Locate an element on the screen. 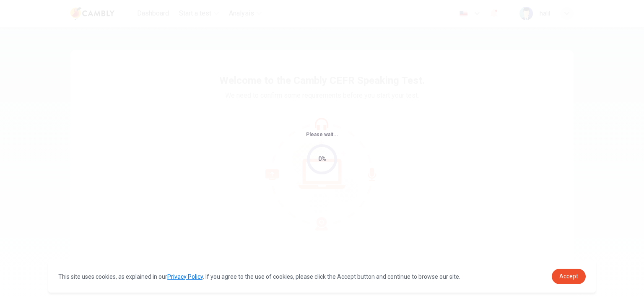  span: Please wait... is located at coordinates (322, 135).